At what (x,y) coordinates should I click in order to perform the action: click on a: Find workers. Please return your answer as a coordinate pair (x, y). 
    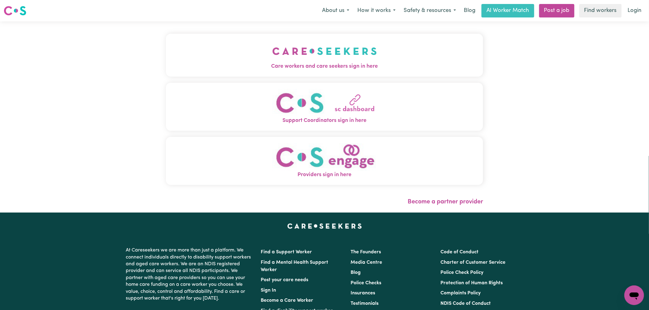
    Looking at the image, I should click on (601, 11).